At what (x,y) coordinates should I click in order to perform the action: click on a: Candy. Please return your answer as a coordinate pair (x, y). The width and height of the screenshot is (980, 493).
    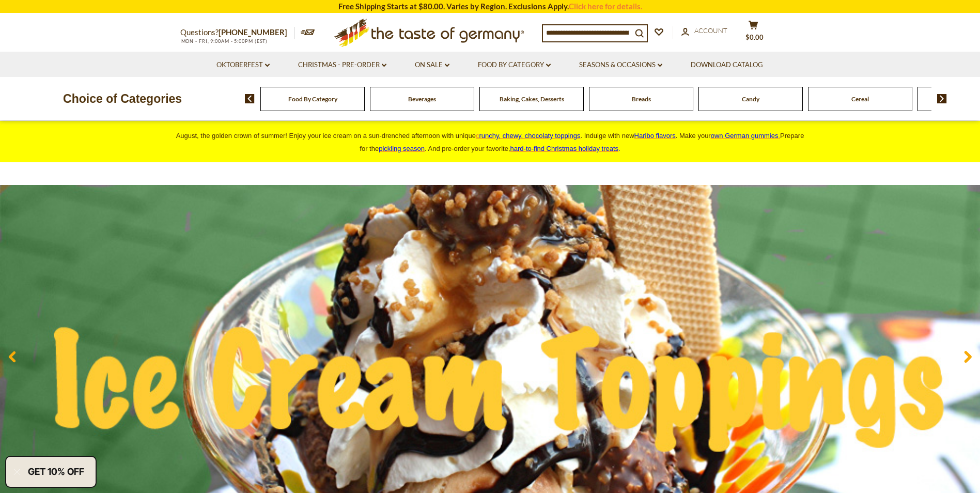
    Looking at the image, I should click on (750, 98).